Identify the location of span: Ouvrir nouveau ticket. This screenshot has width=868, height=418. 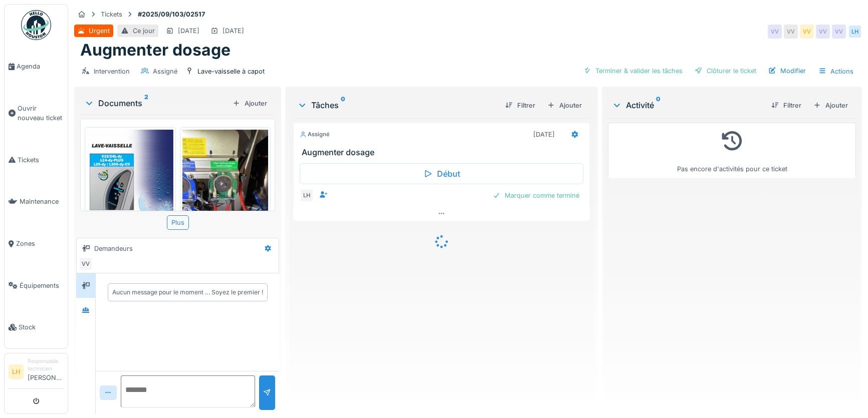
(41, 113).